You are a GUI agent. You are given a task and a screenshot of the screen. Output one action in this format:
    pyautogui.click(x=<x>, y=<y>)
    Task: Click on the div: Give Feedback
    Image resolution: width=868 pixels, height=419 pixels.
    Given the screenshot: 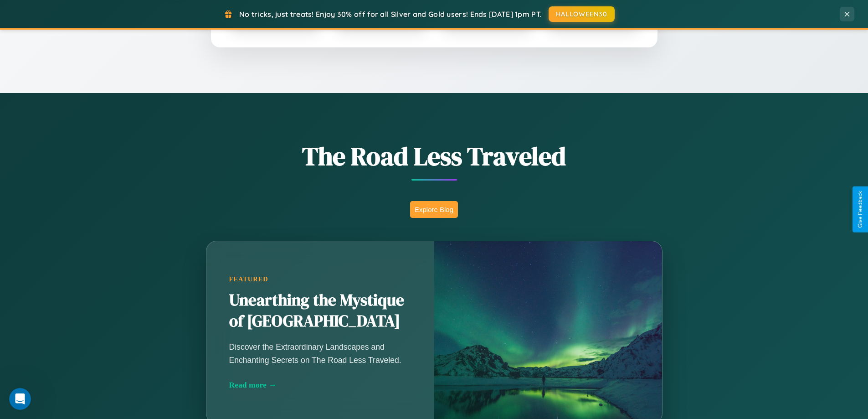 What is the action you would take?
    pyautogui.click(x=860, y=209)
    